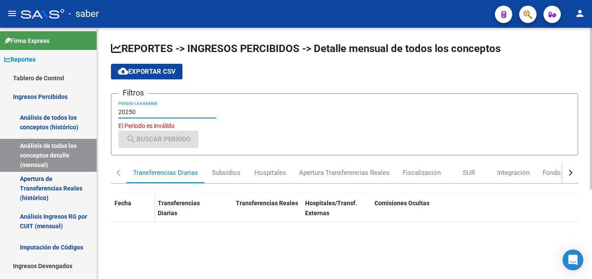 The width and height of the screenshot is (592, 279). Describe the element at coordinates (344, 173) in the screenshot. I see `div: Apertura Transferencias Reales` at that location.